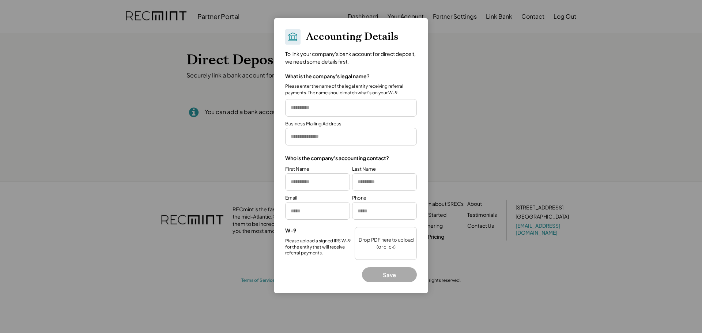 The image size is (702, 333). I want to click on button: Save, so click(389, 275).